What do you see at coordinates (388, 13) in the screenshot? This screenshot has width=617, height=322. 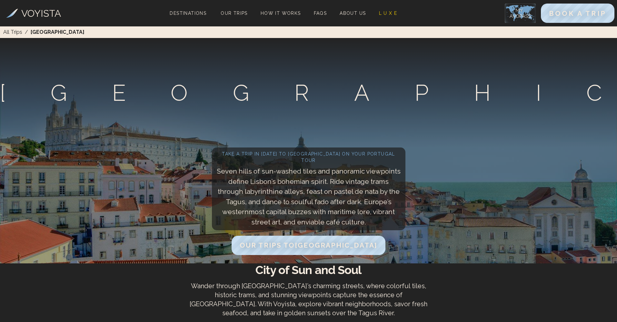 I see `a: L U X E` at bounding box center [388, 13].